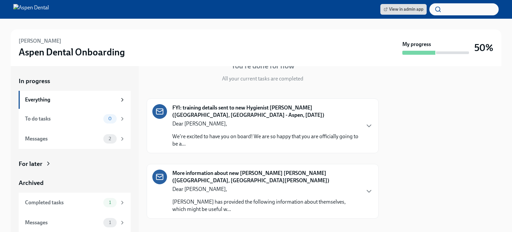  What do you see at coordinates (75, 100) in the screenshot?
I see `a: Everything` at bounding box center [75, 100].